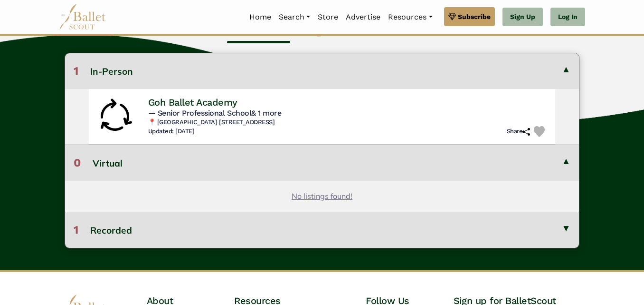  Describe the element at coordinates (322, 32) in the screenshot. I see `b: Programs` at that location.